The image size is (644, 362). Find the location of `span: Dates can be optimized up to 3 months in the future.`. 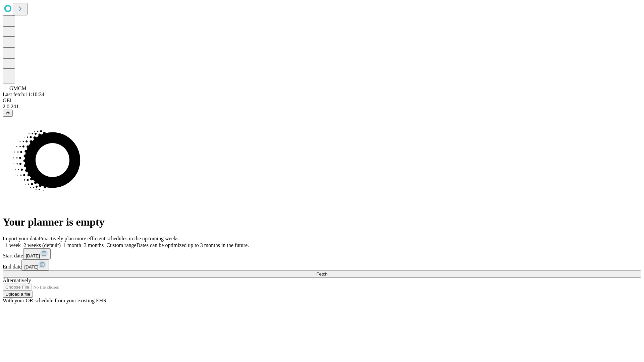

span: Dates can be optimized up to 3 months in the future. is located at coordinates (193, 245).